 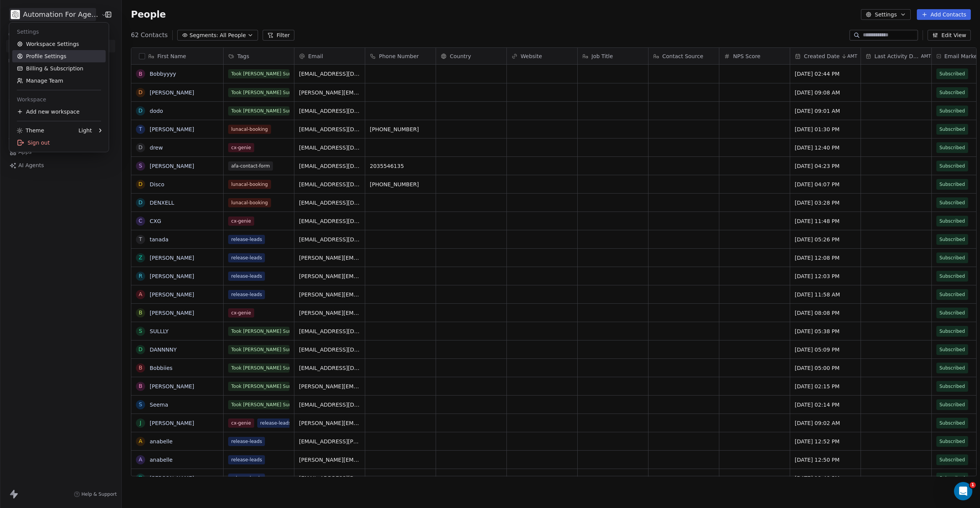 I want to click on div: Workspace, so click(x=59, y=100).